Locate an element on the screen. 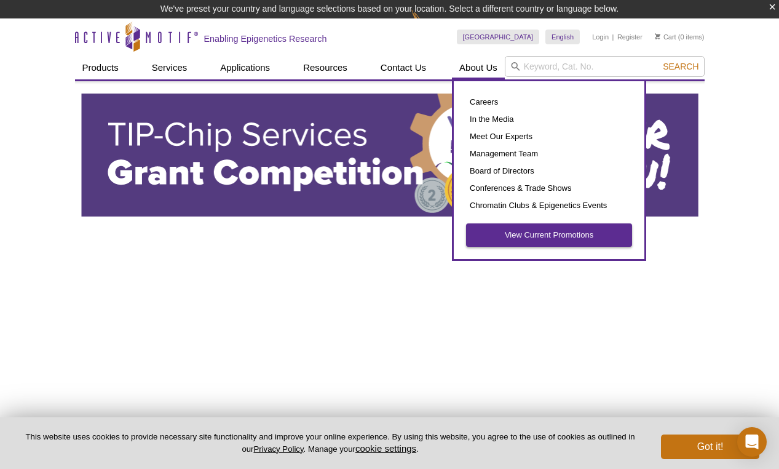 The height and width of the screenshot is (469, 779). a: Meet Our Experts is located at coordinates (549, 137).